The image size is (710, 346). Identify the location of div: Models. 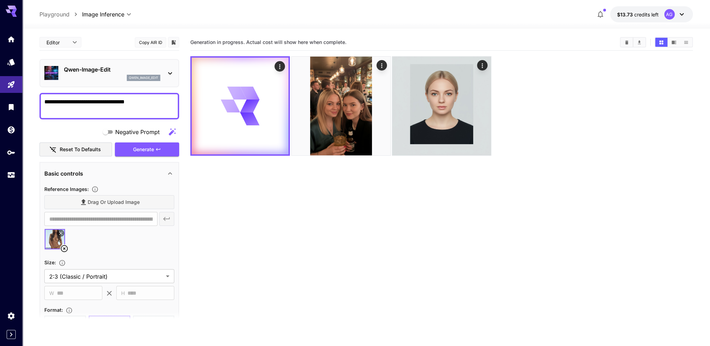
(11, 62).